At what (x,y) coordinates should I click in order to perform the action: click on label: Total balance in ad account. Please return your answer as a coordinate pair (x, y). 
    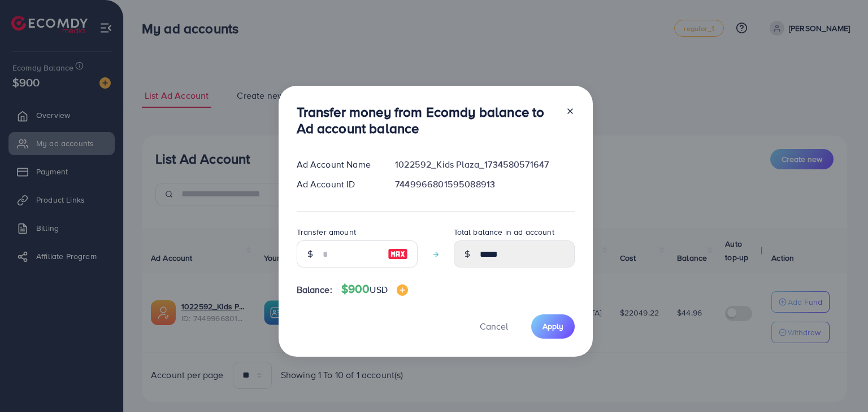
    Looking at the image, I should click on (504, 232).